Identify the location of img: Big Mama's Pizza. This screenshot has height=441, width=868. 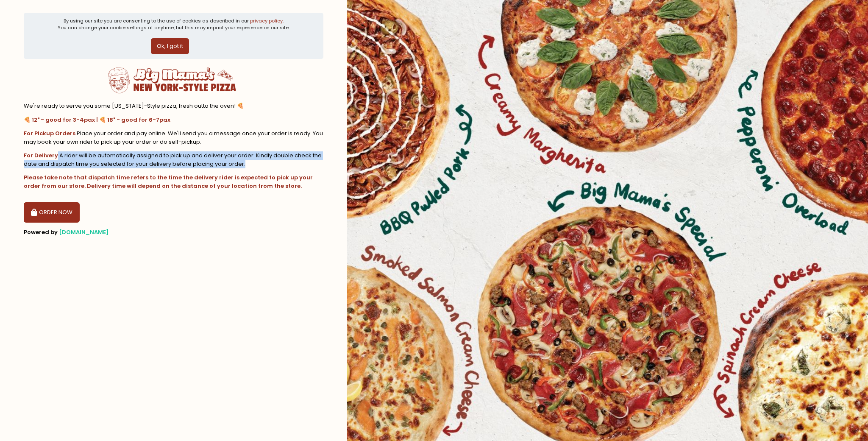
(172, 80).